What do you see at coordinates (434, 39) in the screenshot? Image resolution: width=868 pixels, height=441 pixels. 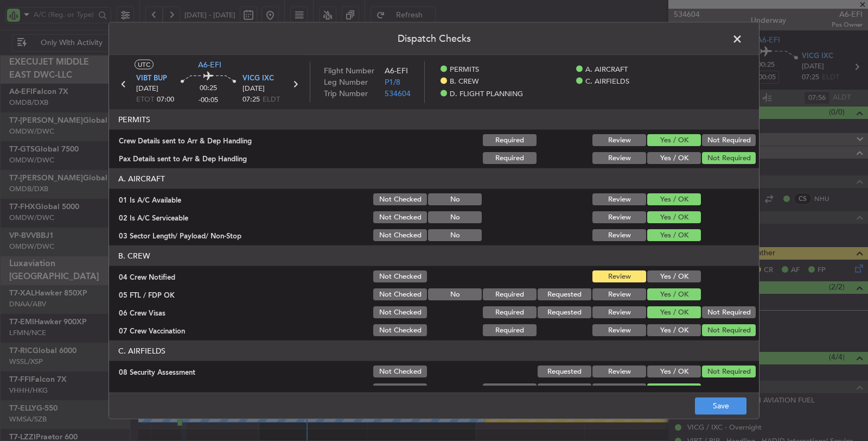 I see `header: Dispatch Checks` at bounding box center [434, 39].